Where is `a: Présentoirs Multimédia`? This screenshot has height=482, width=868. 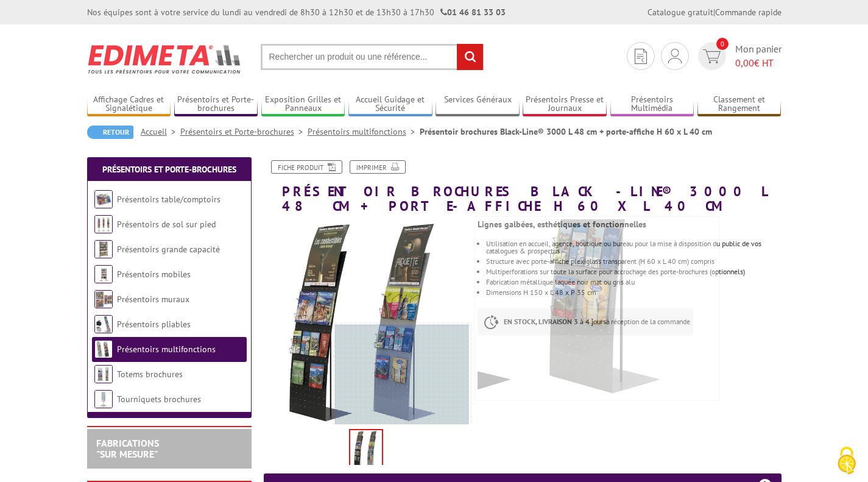
a: Présentoirs Multimédia is located at coordinates (652, 104).